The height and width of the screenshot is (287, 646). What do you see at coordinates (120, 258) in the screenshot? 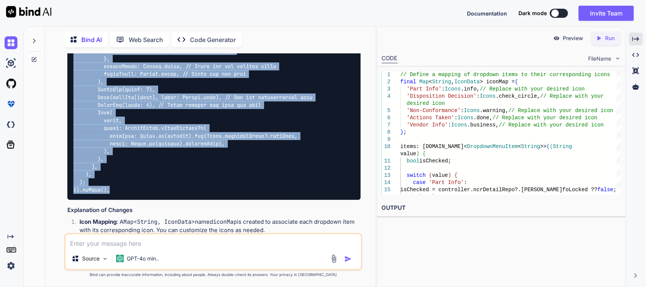
I see `img: GPT-4o mini` at bounding box center [120, 258].